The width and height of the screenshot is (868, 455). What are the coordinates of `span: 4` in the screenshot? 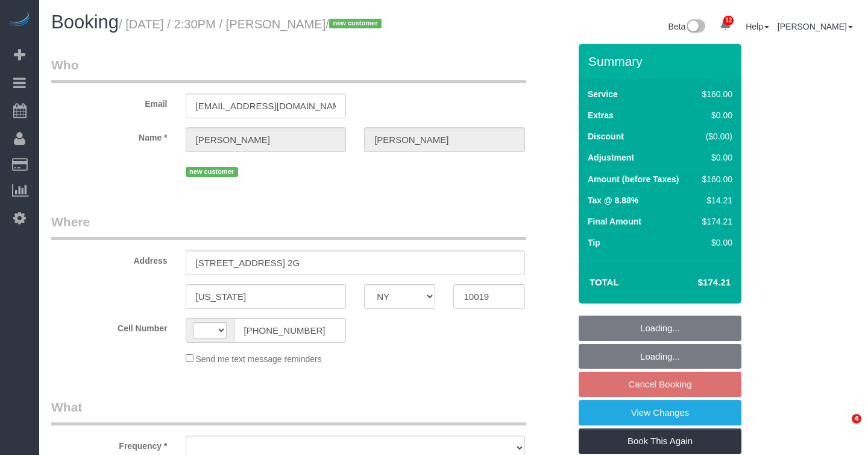 It's located at (856, 418).